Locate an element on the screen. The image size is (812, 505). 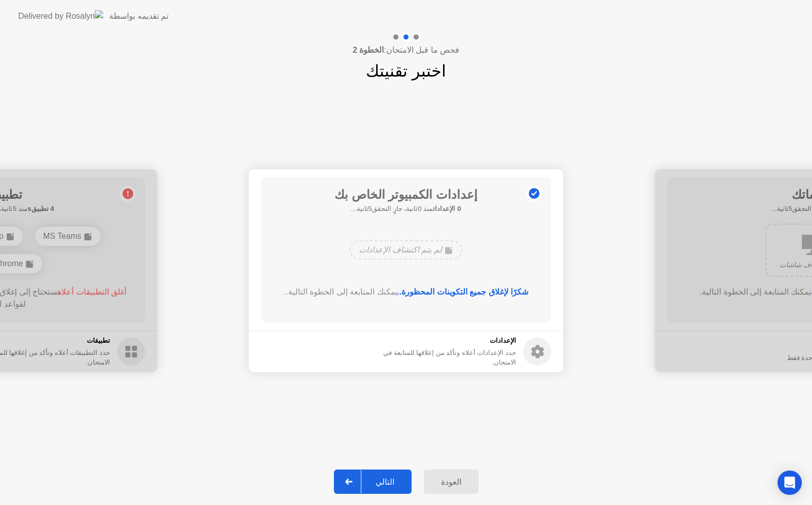
div: Open Intercom Messenger is located at coordinates (790, 483).